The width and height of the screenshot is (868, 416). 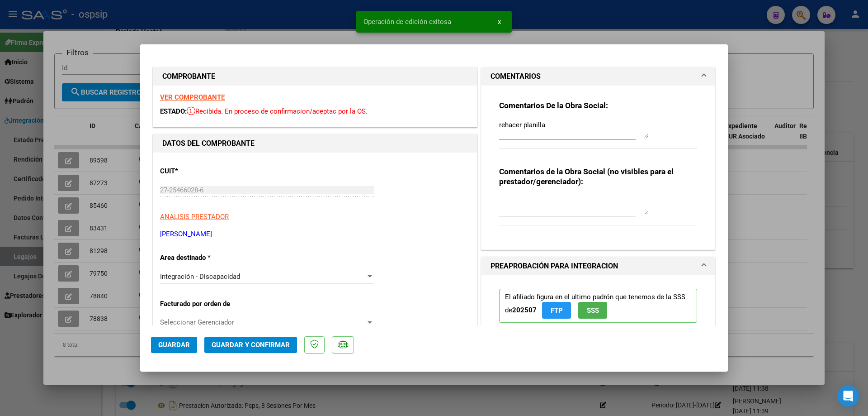 What do you see at coordinates (598, 266) in the screenshot?
I see `mat-expansion-panel-header: PREAPROBACIÓN PARA INTEGRACION` at bounding box center [598, 266].